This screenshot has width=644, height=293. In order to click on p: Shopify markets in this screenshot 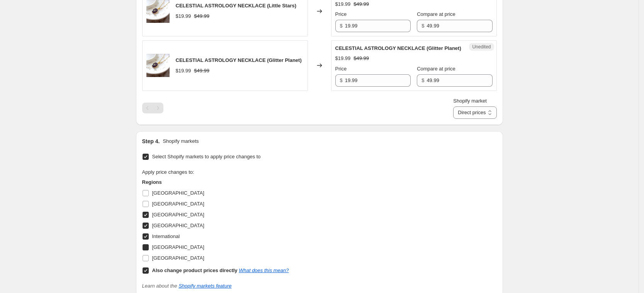, I will do `click(181, 141)`.